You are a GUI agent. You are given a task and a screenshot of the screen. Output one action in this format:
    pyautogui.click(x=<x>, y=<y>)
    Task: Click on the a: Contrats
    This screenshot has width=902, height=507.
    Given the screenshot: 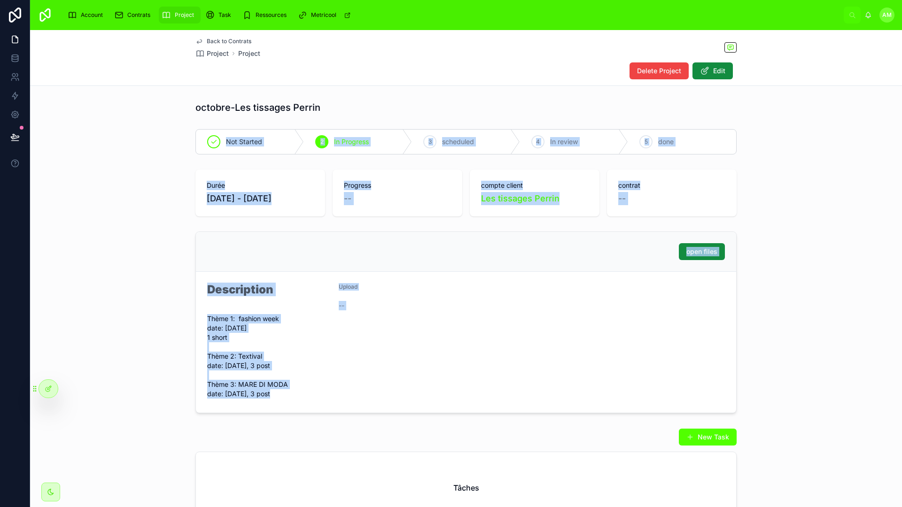 What is the action you would take?
    pyautogui.click(x=134, y=15)
    